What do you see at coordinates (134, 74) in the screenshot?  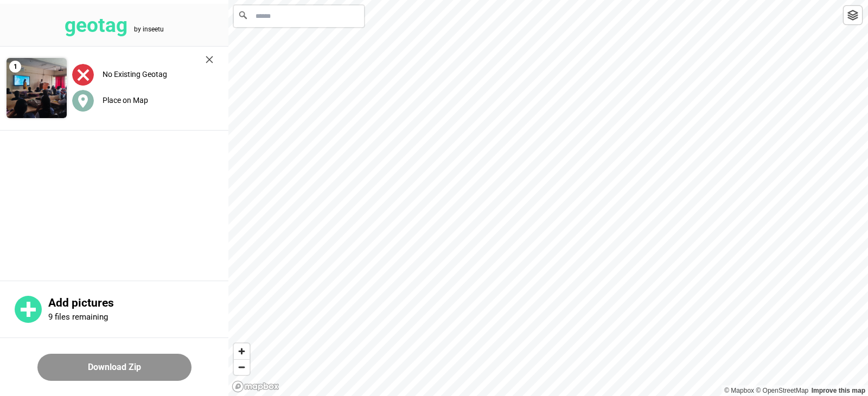 I see `label: No Existing Geotag` at bounding box center [134, 74].